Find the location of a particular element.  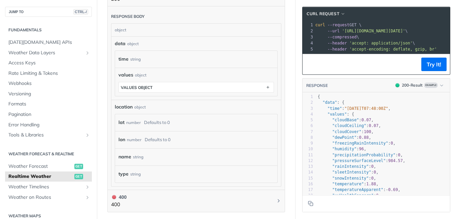

button: JUMP TOCTRL-/ is located at coordinates (48, 12).